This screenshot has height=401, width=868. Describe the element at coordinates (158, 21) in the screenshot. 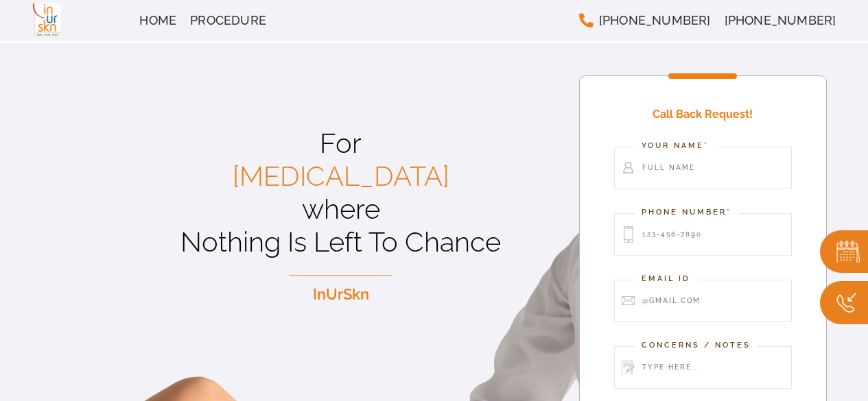

I see `a: Home` at that location.